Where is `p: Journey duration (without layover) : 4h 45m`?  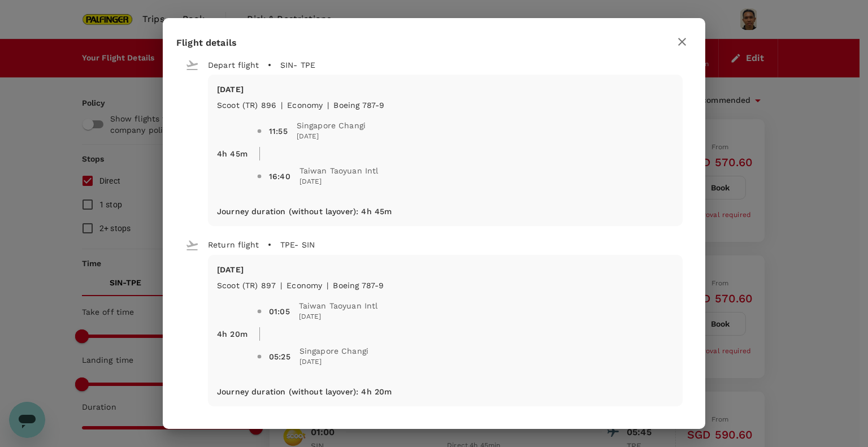
p: Journey duration (without layover) : 4h 45m is located at coordinates (304, 211).